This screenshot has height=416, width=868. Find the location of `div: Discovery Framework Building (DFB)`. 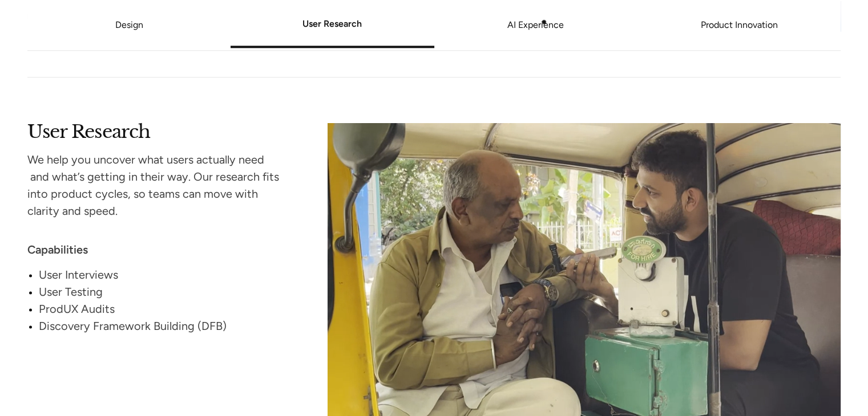

div: Discovery Framework Building (DFB) is located at coordinates (161, 326).